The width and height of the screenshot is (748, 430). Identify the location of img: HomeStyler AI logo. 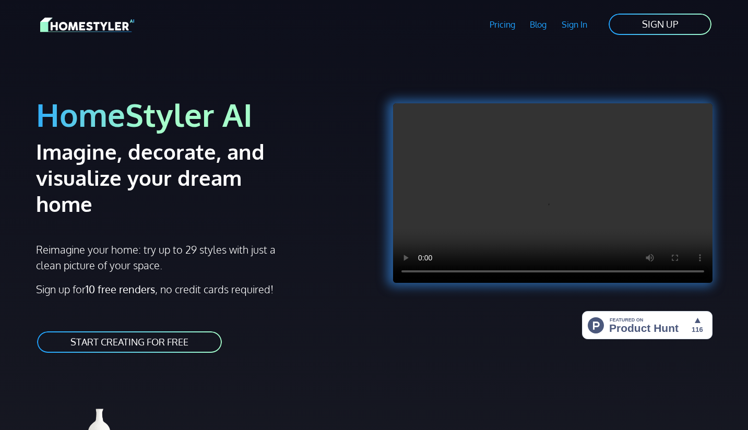
(87, 25).